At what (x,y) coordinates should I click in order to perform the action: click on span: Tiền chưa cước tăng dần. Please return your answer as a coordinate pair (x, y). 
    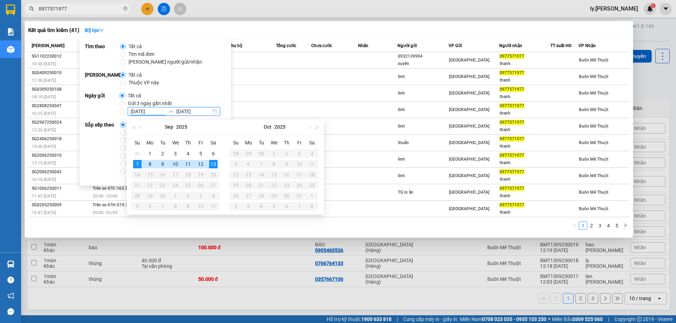
    Looking at the image, I should click on (156, 164).